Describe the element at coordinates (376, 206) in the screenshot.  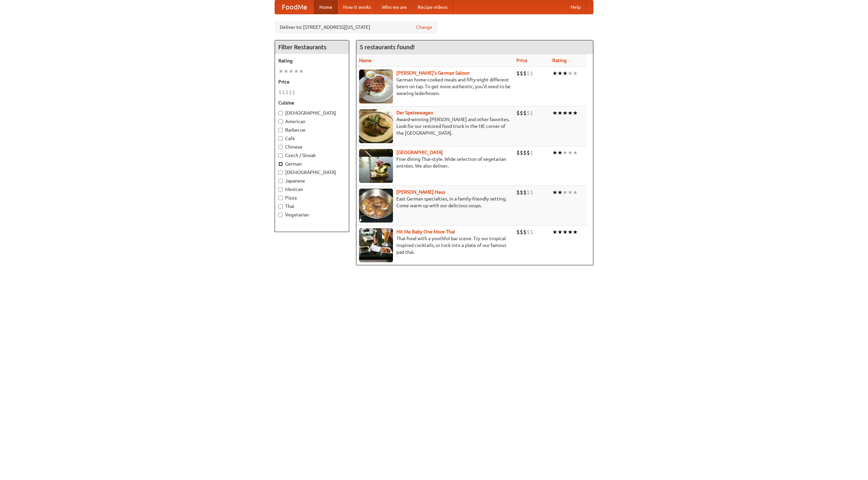
I see `img: kohlhaus.jpg` at that location.